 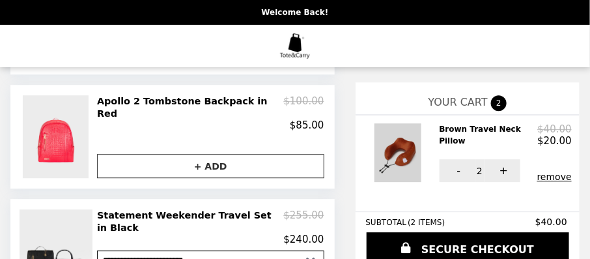 What do you see at coordinates (304, 107) in the screenshot?
I see `p: $100.00` at bounding box center [304, 107].